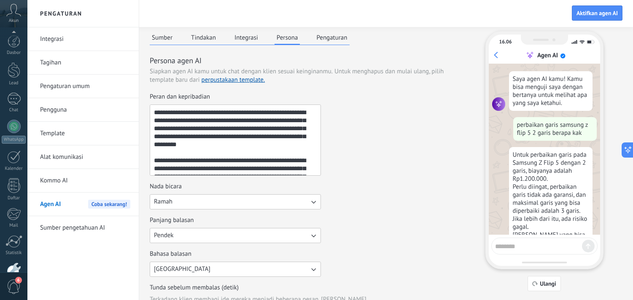 The height and width of the screenshot is (300, 633). I want to click on li: Pengaturan umum, so click(83, 86).